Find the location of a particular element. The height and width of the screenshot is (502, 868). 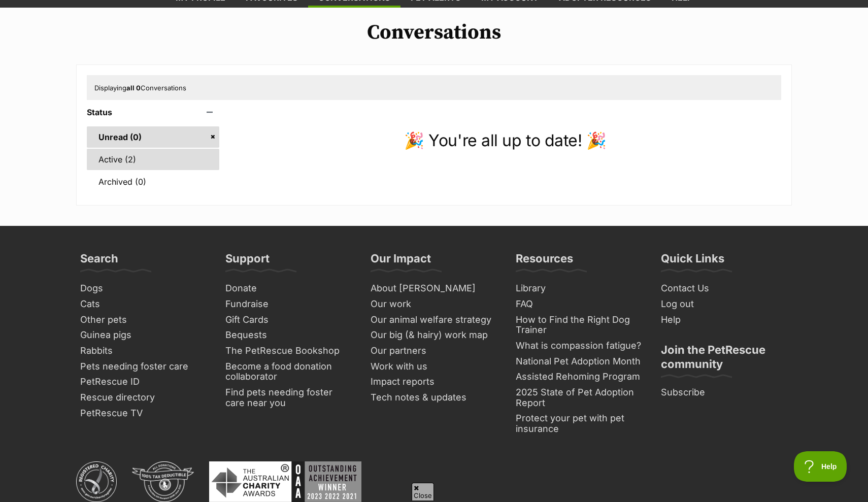

a: 2025 State of Pet Adoption Report is located at coordinates (579, 397).